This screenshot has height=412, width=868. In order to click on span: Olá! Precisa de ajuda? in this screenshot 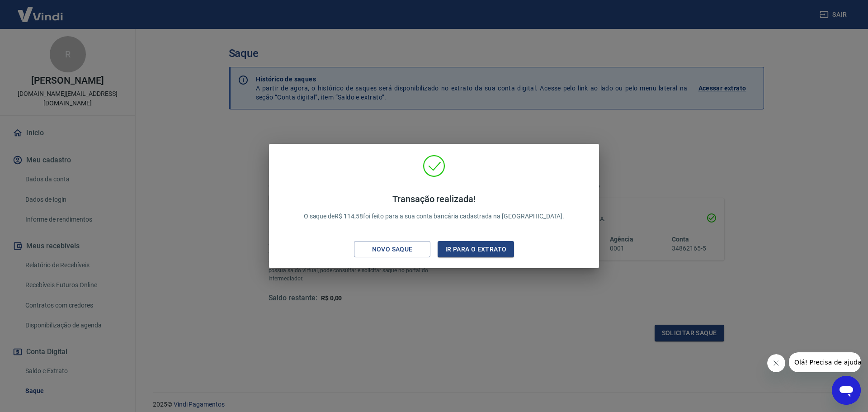, I will do `click(41, 10)`.